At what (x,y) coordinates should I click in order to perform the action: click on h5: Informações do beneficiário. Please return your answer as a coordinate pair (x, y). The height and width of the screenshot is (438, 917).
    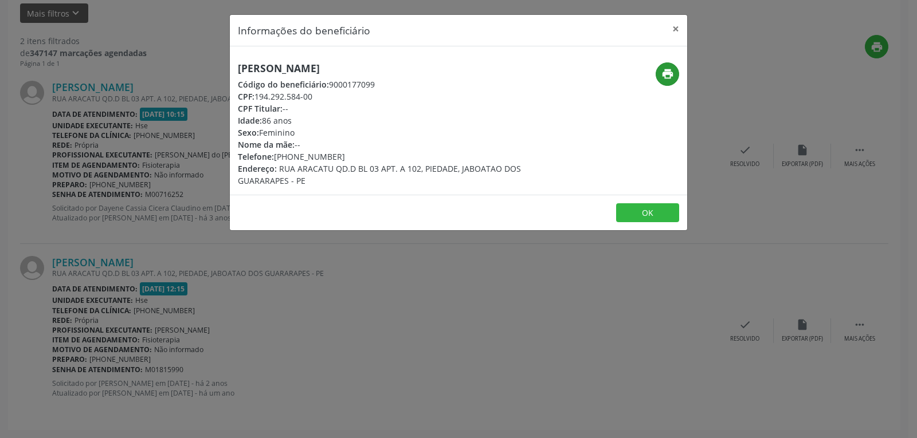
    Looking at the image, I should click on (304, 30).